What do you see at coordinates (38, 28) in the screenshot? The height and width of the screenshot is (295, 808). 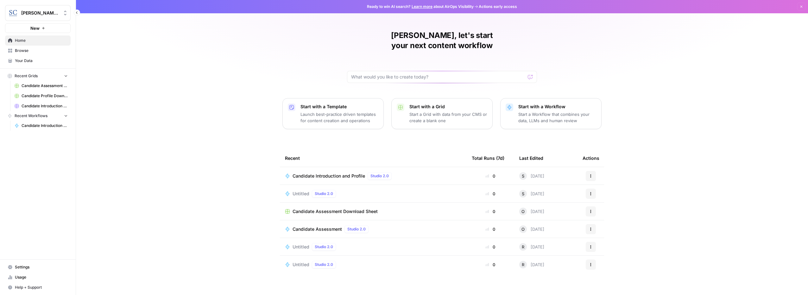 I see `button: New` at bounding box center [38, 28].